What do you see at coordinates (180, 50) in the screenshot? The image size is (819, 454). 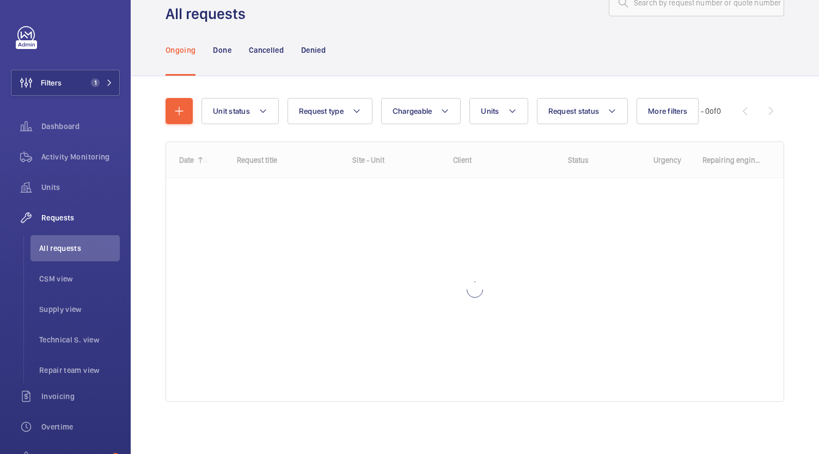 I see `p: Ongoing` at bounding box center [180, 50].